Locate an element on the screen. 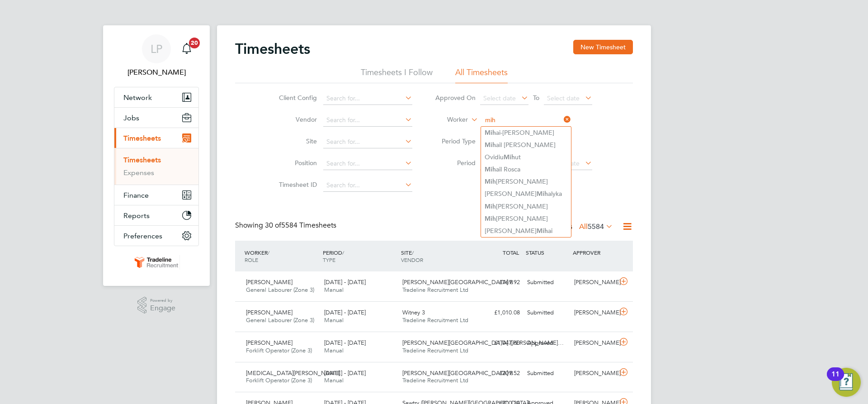  span: 30 of is located at coordinates (273, 225).